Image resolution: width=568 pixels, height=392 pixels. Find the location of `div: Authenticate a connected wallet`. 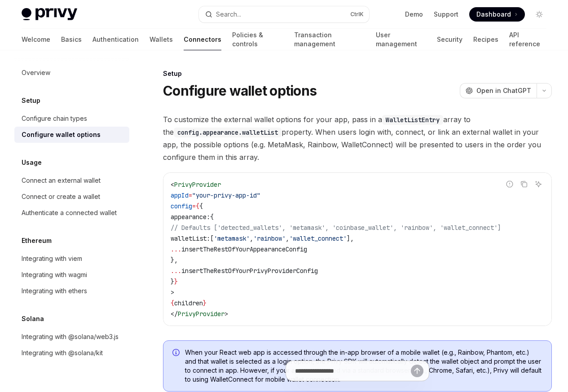

div: Authenticate a connected wallet is located at coordinates (69, 213).